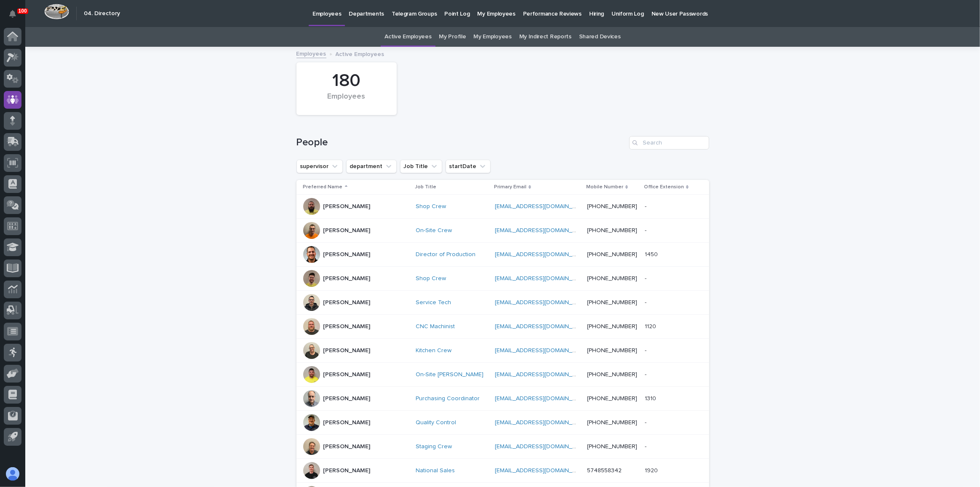 This screenshot has height=487, width=980. What do you see at coordinates (653, 470) in the screenshot?
I see `p: 1920` at bounding box center [653, 470].